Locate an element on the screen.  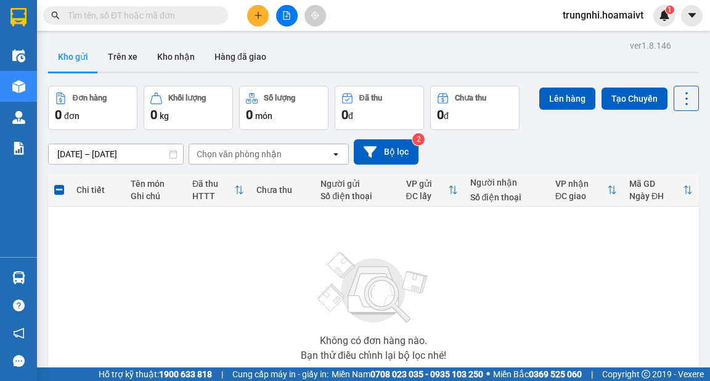
svg: open is located at coordinates (336, 154).